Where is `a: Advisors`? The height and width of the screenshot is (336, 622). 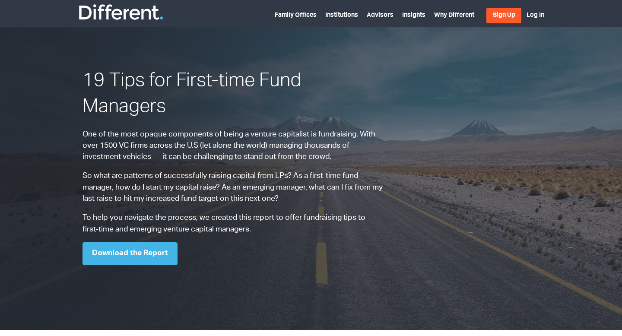 a: Advisors is located at coordinates (380, 16).